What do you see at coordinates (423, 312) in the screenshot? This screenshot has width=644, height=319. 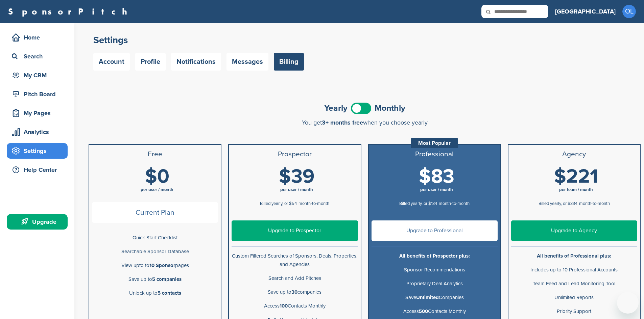 I see `b: 500` at bounding box center [423, 312].